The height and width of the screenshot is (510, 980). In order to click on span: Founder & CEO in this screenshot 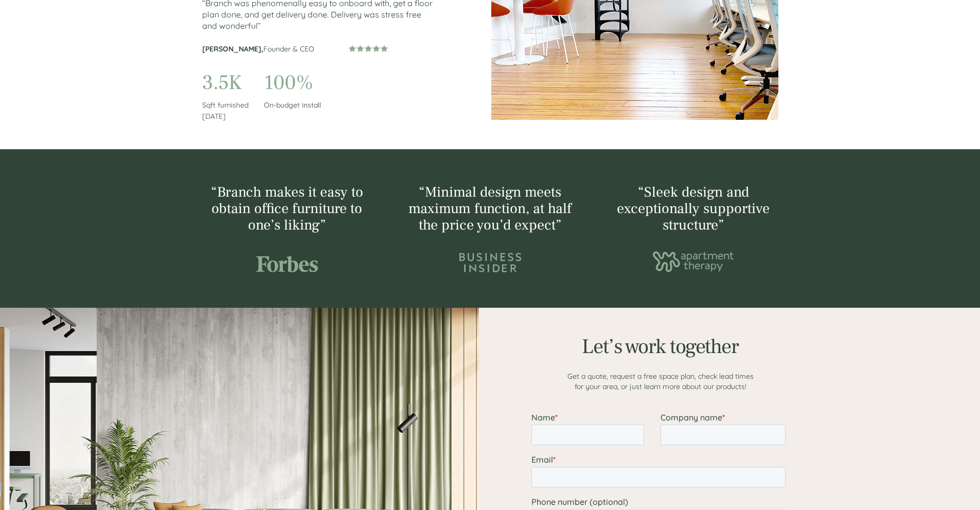, I will do `click(289, 49)`.